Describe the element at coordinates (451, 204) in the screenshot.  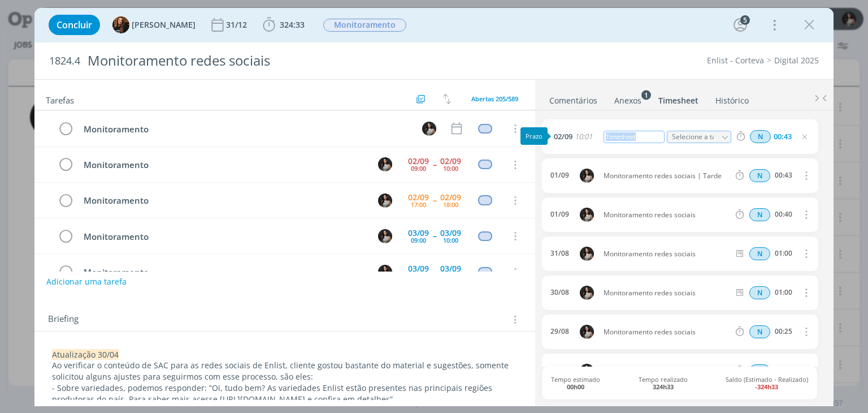
I see `div: 18:00` at that location.